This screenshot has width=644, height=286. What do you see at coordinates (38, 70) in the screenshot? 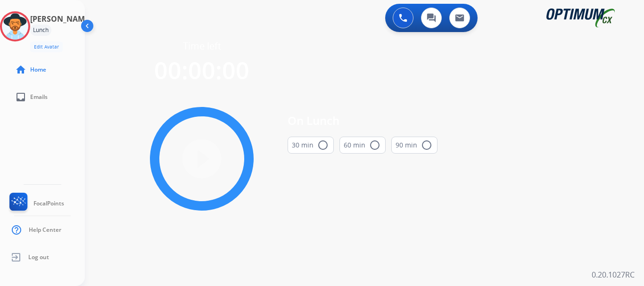
I see `span: Home` at bounding box center [38, 70].